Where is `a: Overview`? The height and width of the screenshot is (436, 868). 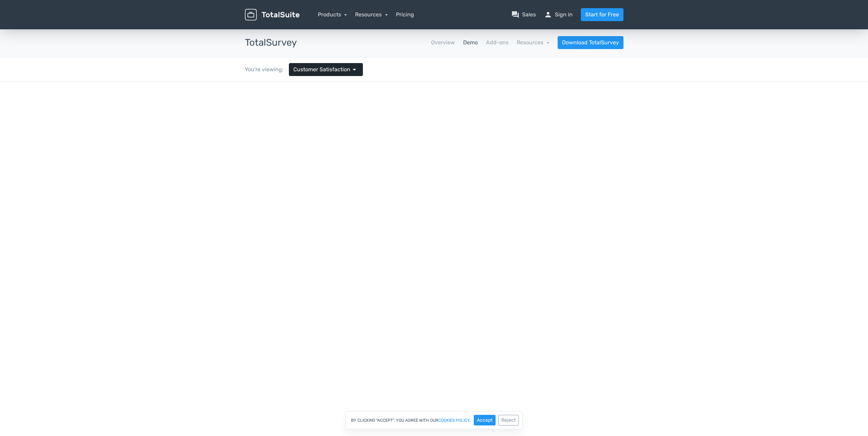 a: Overview is located at coordinates (443, 43).